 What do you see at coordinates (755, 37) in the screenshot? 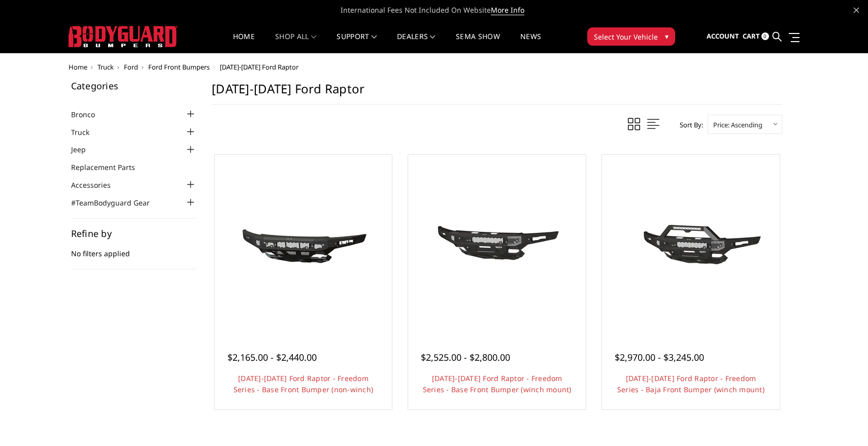
I see `a: Cart 0` at bounding box center [755, 37].